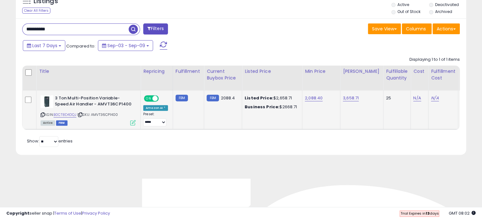 The height and width of the screenshot is (220, 482). I want to click on a: 3,658.71, so click(351, 98).